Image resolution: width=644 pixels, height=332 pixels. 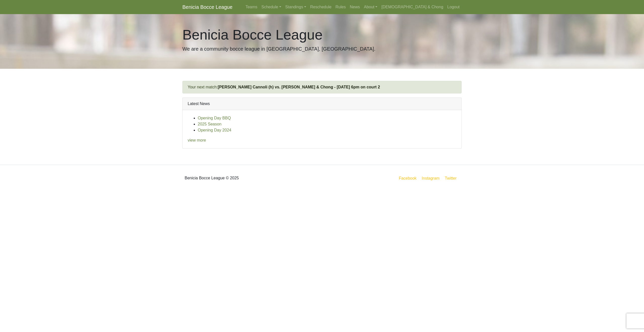 I want to click on a: Schedule, so click(x=271, y=7).